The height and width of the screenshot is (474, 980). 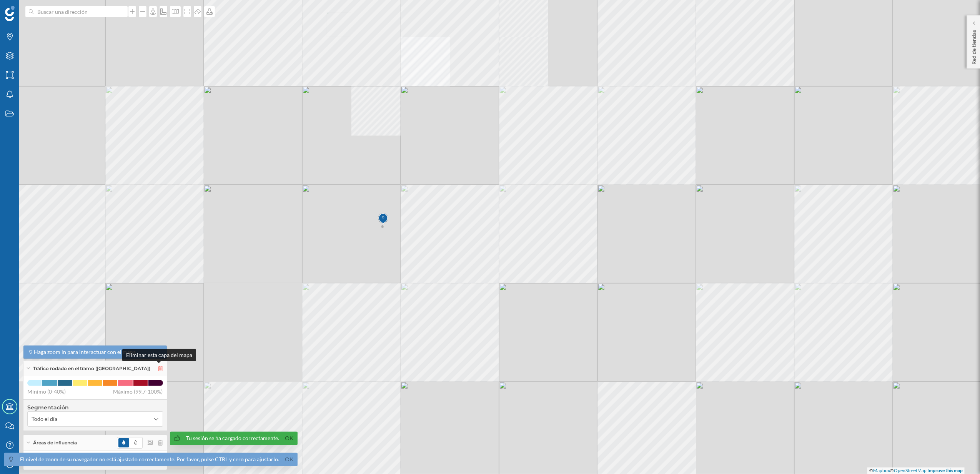 What do you see at coordinates (95, 408) in the screenshot?
I see `h4: Segmentación` at bounding box center [95, 408].